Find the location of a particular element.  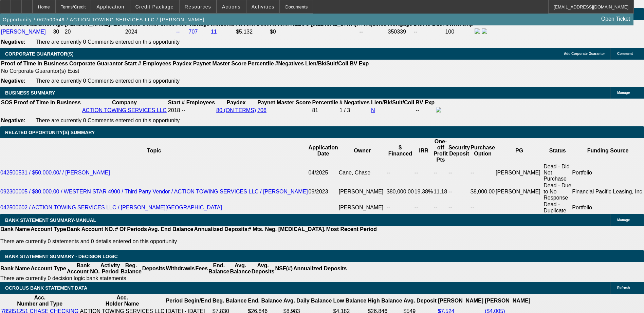

img: facebook-icon.png is located at coordinates (438, 110).